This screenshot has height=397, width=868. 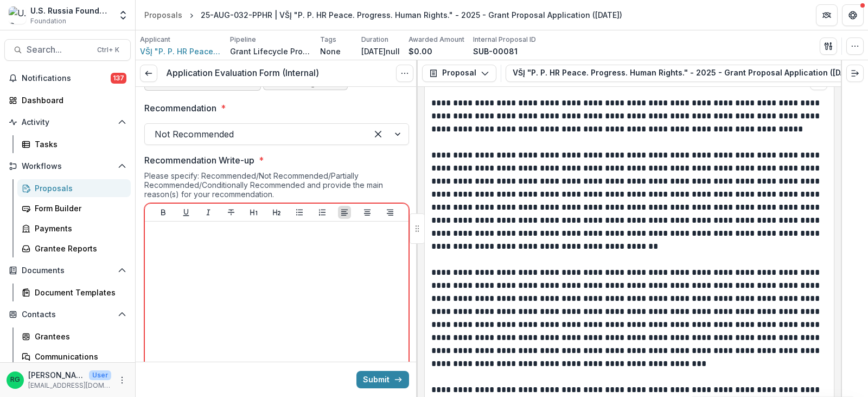 What do you see at coordinates (186, 212) in the screenshot?
I see `button: Underline` at bounding box center [186, 212].